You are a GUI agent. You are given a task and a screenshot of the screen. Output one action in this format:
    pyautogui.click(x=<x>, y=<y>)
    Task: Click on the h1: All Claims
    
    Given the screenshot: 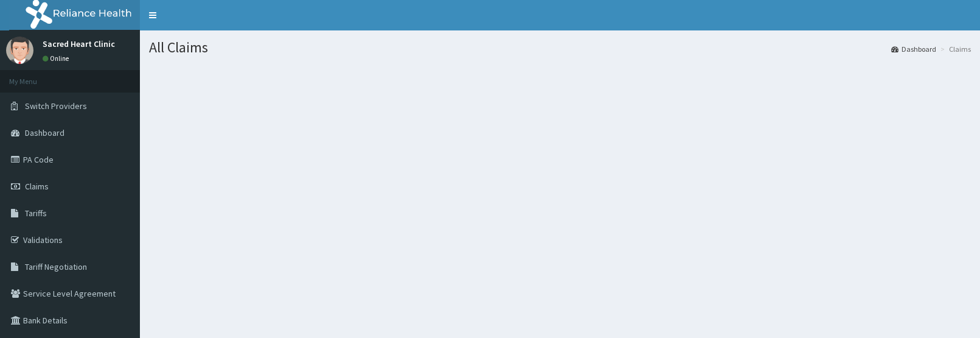 What is the action you would take?
    pyautogui.click(x=560, y=47)
    